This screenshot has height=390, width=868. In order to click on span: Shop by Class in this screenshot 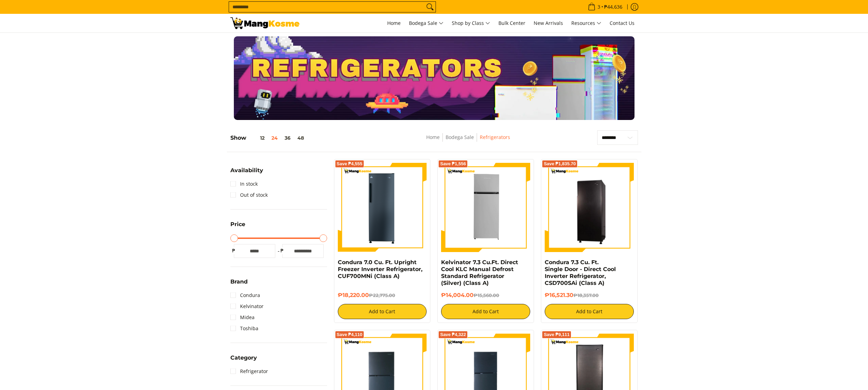, I will do `click(471, 23)`.